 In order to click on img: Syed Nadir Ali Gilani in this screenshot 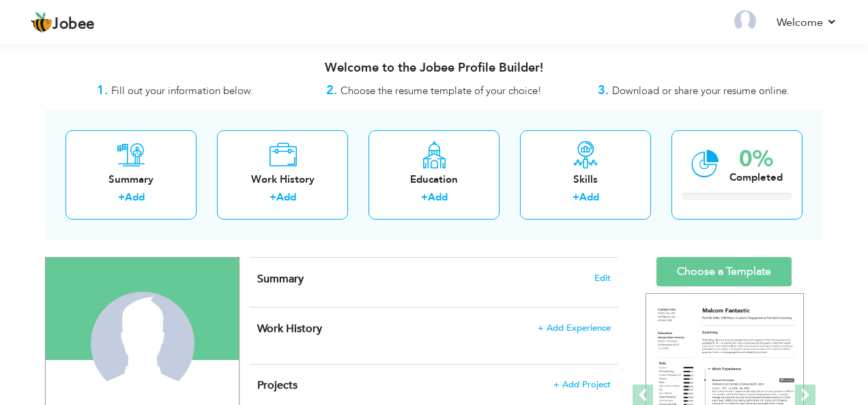, I will do `click(143, 344)`.